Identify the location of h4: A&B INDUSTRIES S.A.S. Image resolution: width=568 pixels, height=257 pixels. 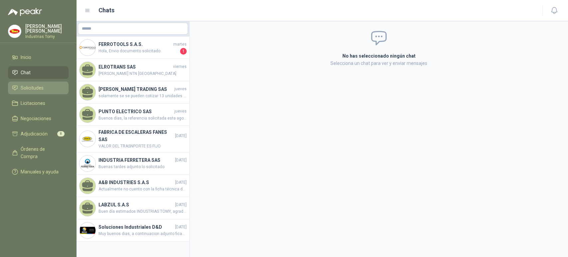
(136, 182).